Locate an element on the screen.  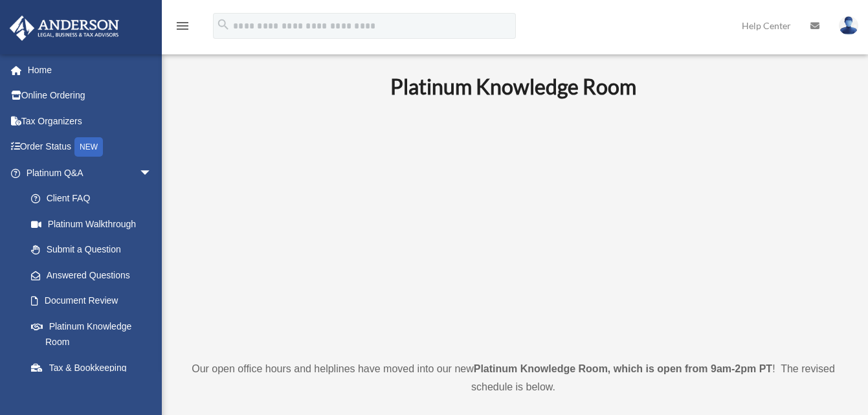
a: Home is located at coordinates (90, 70).